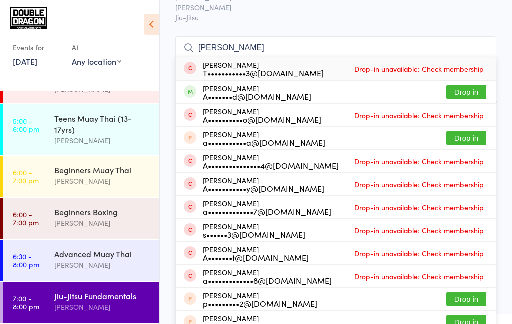 The width and height of the screenshot is (512, 324). What do you see at coordinates (102, 296) in the screenshot?
I see `div: Jiu-Jitsu Fundamentals` at bounding box center [102, 296].